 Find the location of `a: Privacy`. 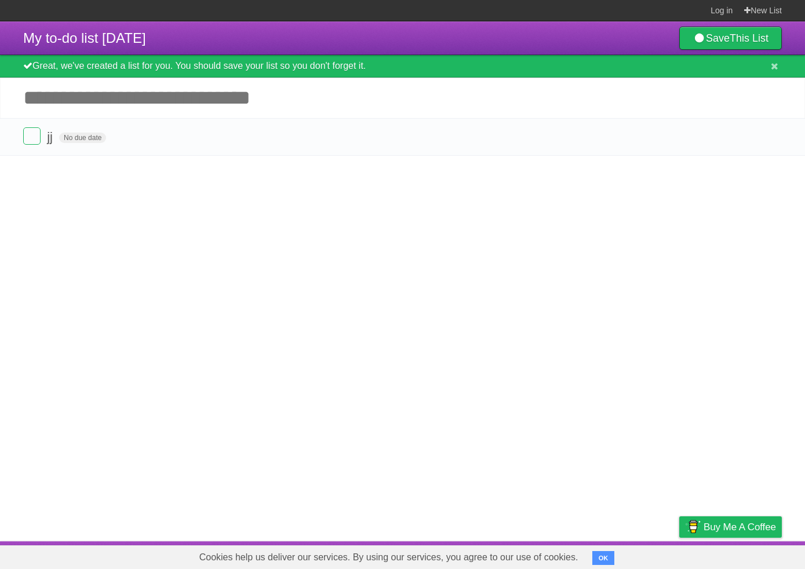

a: Privacy is located at coordinates (679, 555).